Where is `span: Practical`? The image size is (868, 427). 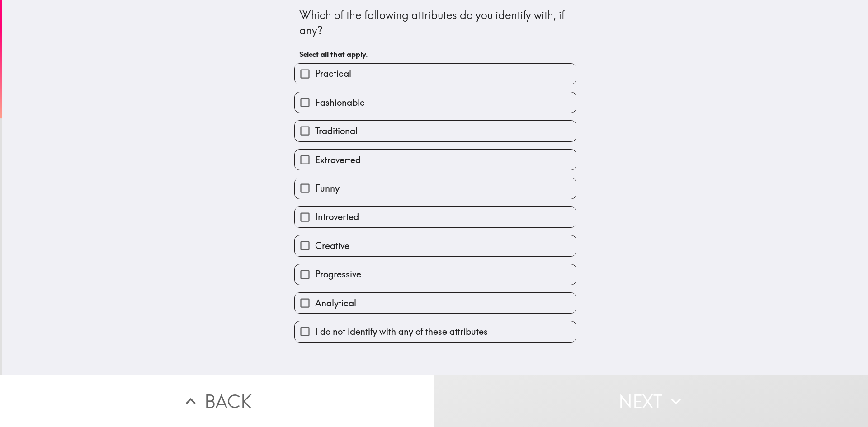 span: Practical is located at coordinates (333, 74).